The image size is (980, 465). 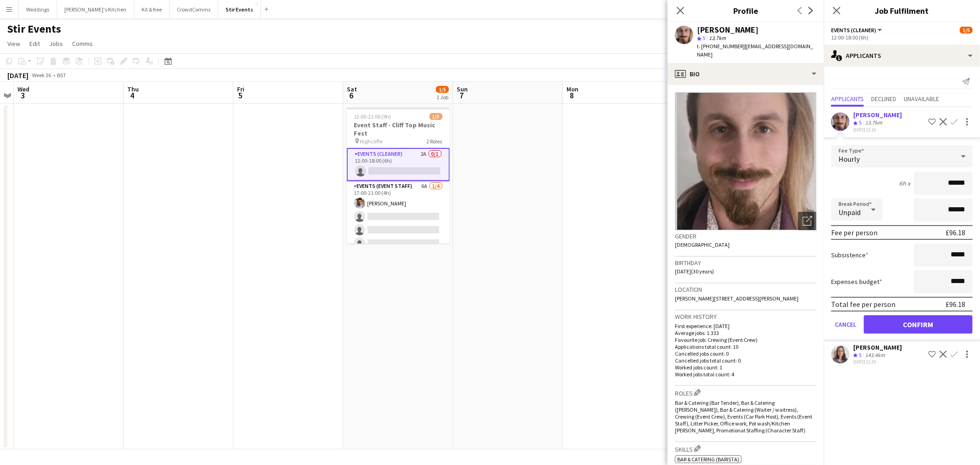 What do you see at coordinates (398, 164) in the screenshot?
I see `app-card-role: Events (Cleaner)2A0/112:00-18:00 (6h)` at bounding box center [398, 164].